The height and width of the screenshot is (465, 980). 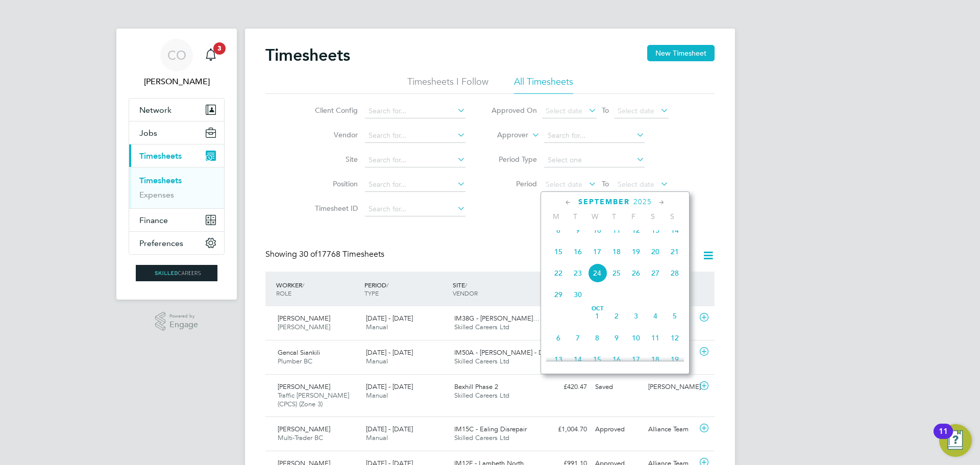 What do you see at coordinates (617, 316) in the screenshot?
I see `span: 2` at bounding box center [617, 316].